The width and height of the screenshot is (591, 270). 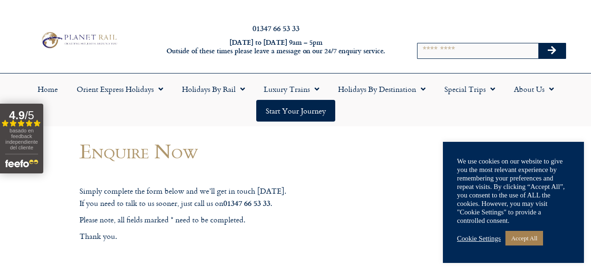 I want to click on a: Luxury Trains, so click(x=292, y=89).